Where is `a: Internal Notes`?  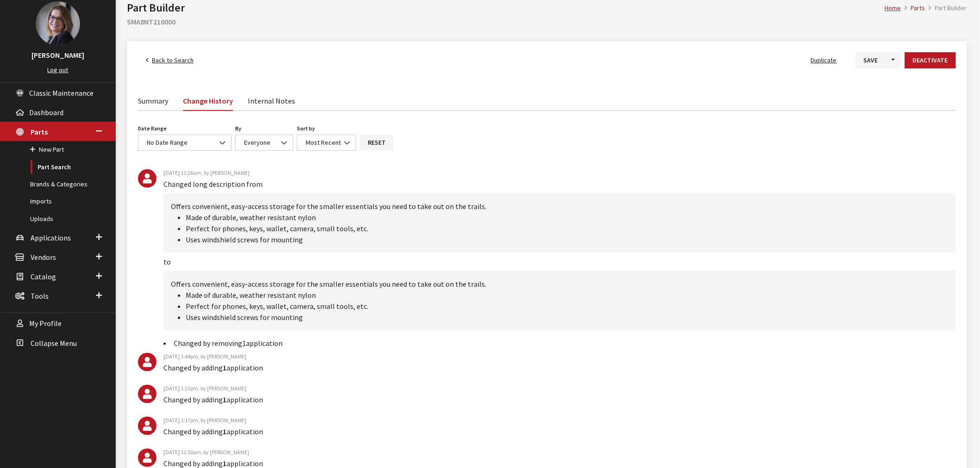 a: Internal Notes is located at coordinates (271, 101).